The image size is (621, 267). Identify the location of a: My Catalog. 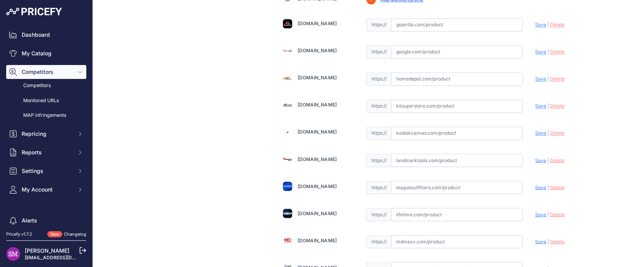
(46, 53).